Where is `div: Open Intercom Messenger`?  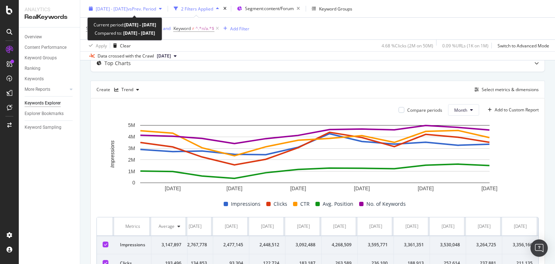 div: Open Intercom Messenger is located at coordinates (539, 248).